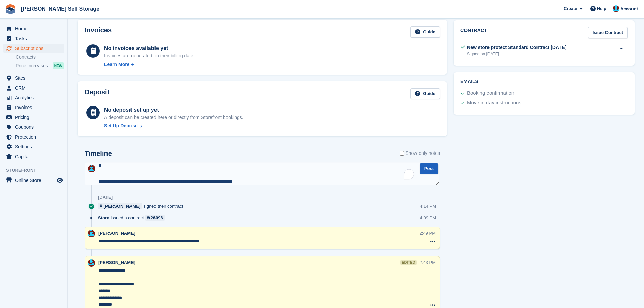  I want to click on p: A deposit can be created here or directly from Storefront bookings., so click(174, 117).